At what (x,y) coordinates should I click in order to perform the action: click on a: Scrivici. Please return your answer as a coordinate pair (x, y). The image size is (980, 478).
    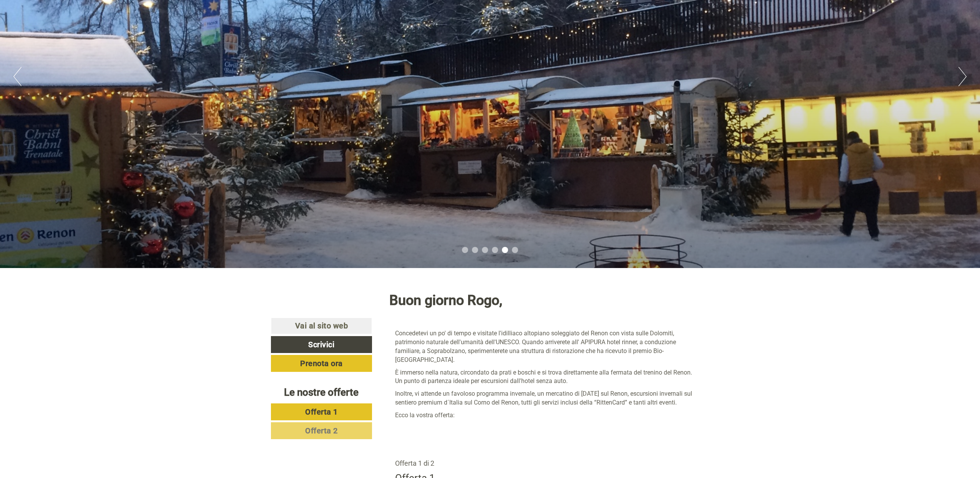
    Looking at the image, I should click on (321, 344).